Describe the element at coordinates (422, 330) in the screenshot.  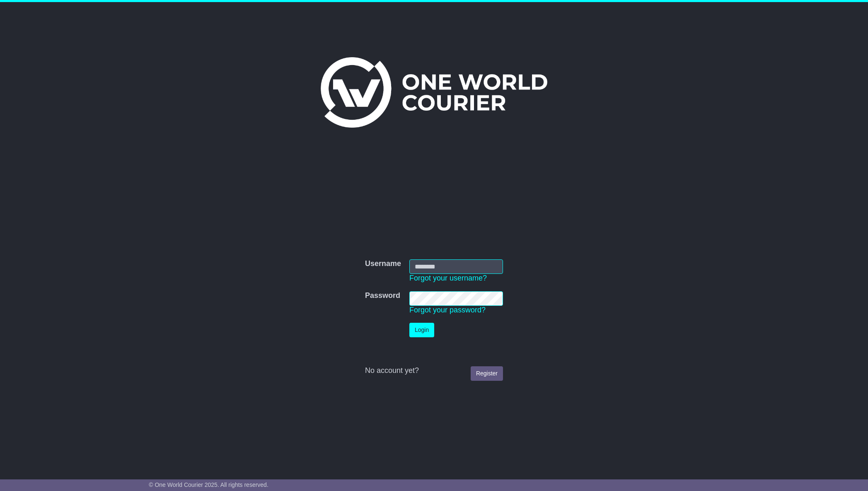
I see `button: Login` at that location.